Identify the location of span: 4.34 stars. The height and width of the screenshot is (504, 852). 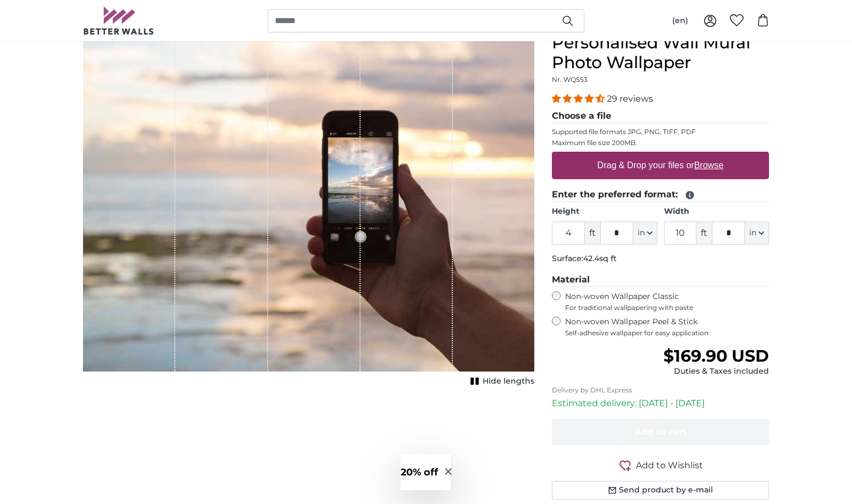
(580, 98).